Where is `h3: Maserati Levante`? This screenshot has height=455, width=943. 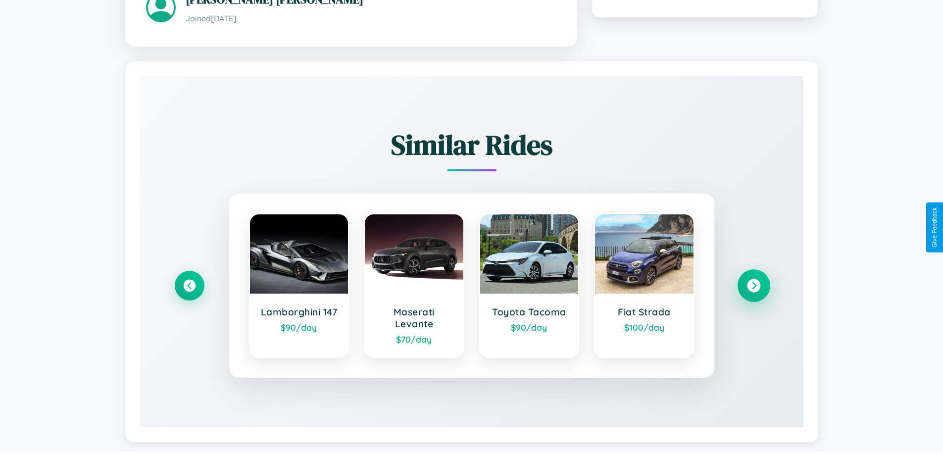
h3: Maserati Levante is located at coordinates (414, 318).